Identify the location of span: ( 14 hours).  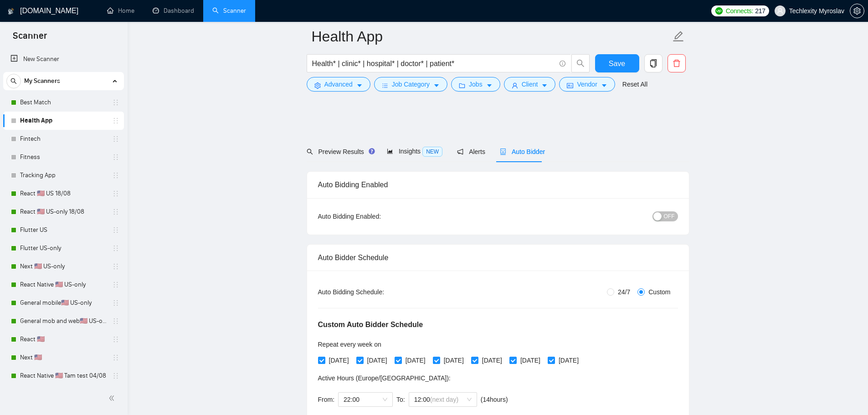
(494, 399).